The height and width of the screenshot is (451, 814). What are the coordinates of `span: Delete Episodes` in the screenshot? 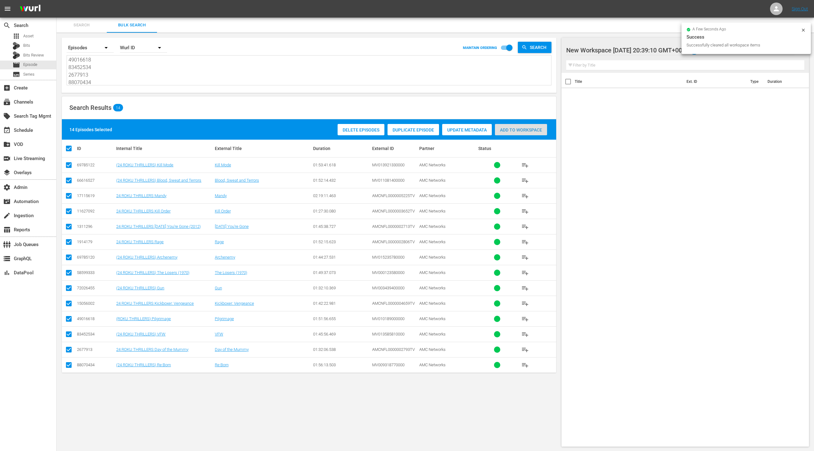 It's located at (361, 130).